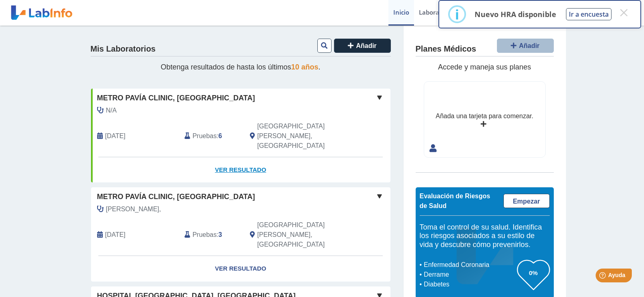  Describe the element at coordinates (515, 15) in the screenshot. I see `p: Nuevo HRA disponible` at that location.